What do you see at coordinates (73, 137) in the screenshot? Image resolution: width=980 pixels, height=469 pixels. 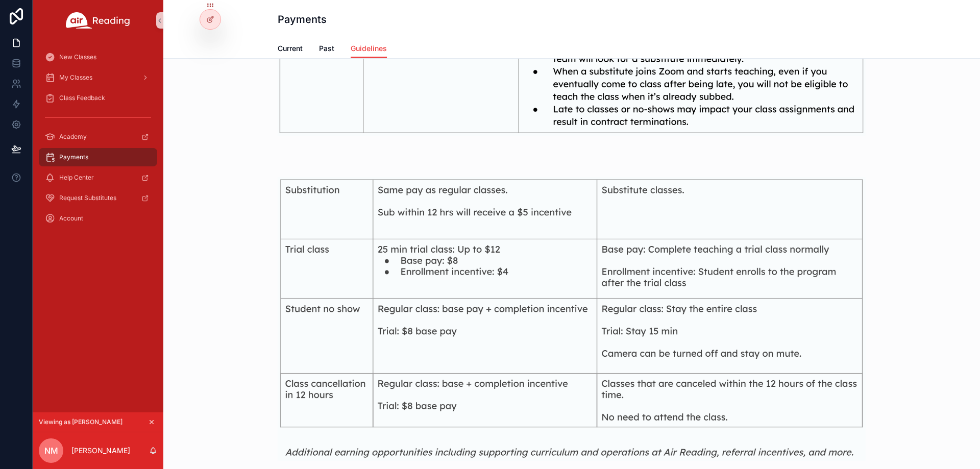 I see `span: Academy` at bounding box center [73, 137].